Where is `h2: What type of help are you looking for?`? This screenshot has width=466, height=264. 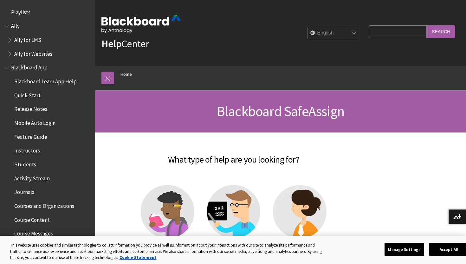 h2: What type of help are you looking for? is located at coordinates (234, 156).